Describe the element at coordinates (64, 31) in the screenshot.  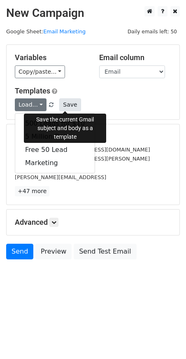
I see `a: Email Marketing` at that location.